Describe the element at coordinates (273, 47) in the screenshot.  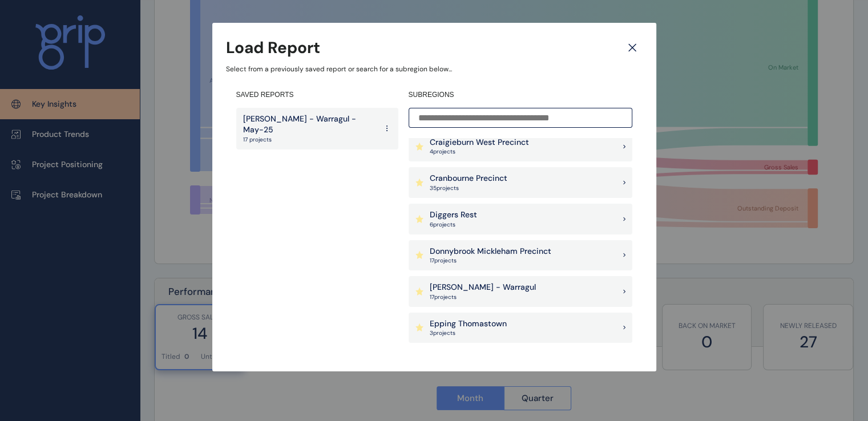
I see `h3: Load Report` at that location.